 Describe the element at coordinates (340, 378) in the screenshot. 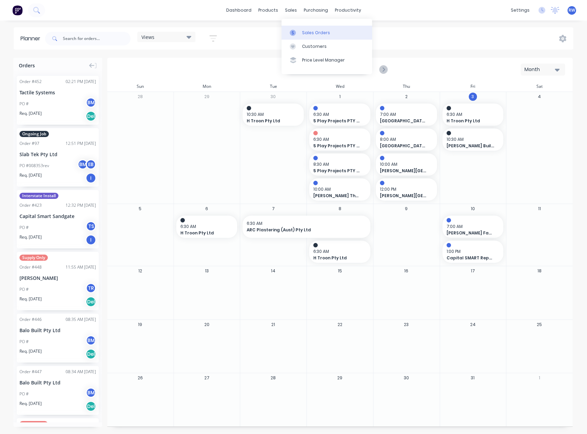

I see `button: 29` at that location.